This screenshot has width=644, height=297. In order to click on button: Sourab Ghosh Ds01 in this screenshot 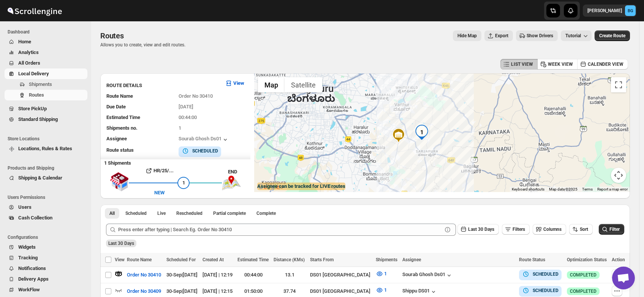, I will do `click(203, 139)`.